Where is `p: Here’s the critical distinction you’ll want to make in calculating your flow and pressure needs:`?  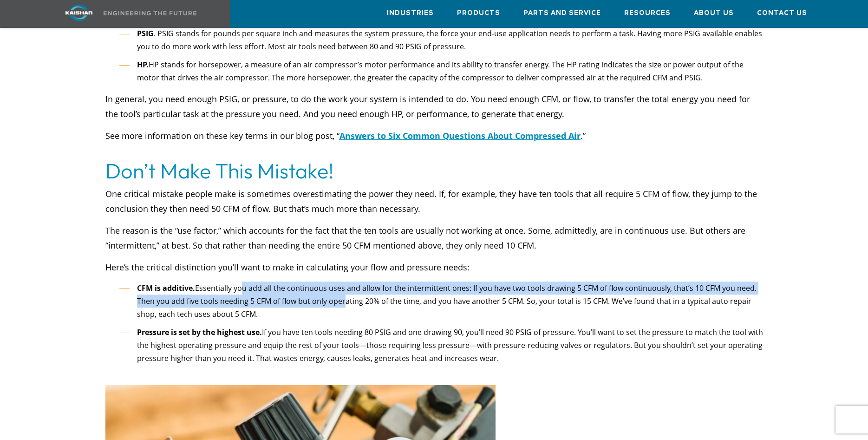 p: Here’s the critical distinction you’ll want to make in calculating your flow and pressure needs: is located at coordinates (434, 267).